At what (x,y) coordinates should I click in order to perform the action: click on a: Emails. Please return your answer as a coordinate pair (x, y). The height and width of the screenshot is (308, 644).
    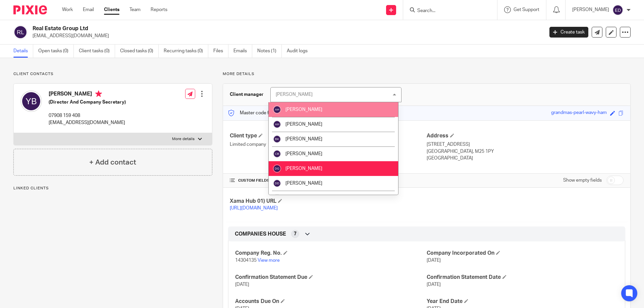
    Looking at the image, I should click on (243, 51).